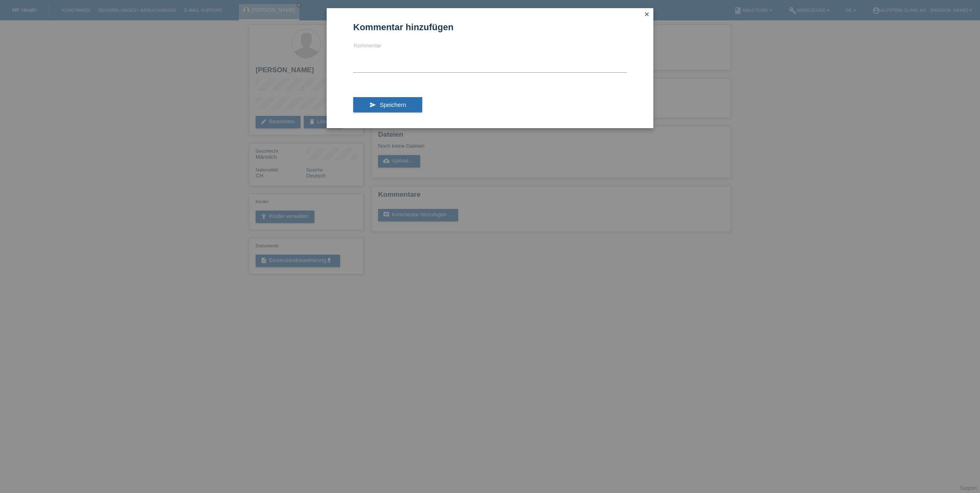 The image size is (980, 493). Describe the element at coordinates (647, 14) in the screenshot. I see `i: close` at that location.